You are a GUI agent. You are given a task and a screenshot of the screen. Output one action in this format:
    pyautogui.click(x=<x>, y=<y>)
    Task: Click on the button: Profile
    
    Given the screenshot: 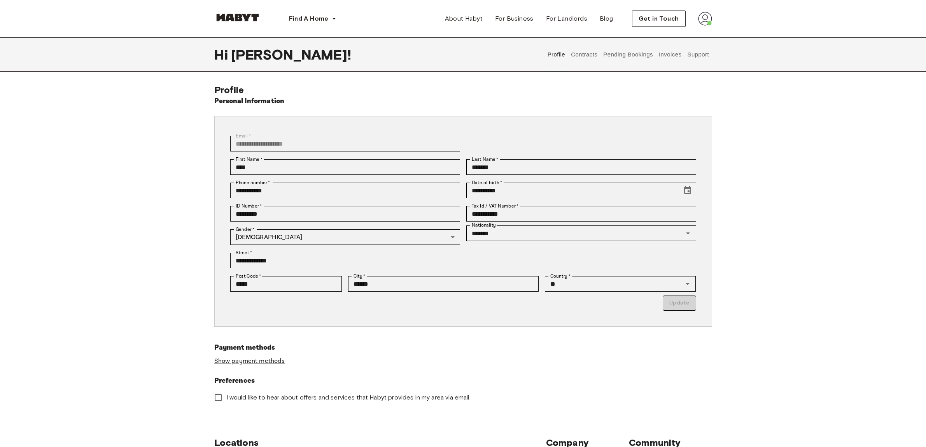 What is the action you would take?
    pyautogui.click(x=556, y=54)
    